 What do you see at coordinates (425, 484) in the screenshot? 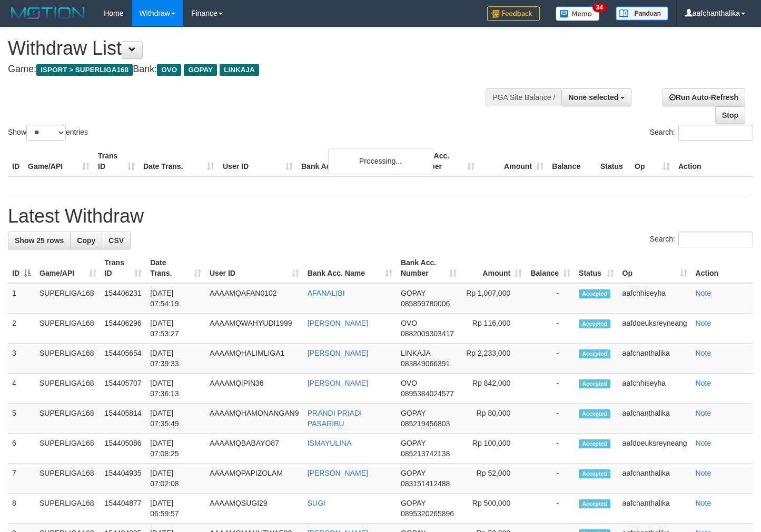
I see `span: Copy 083151412488 to clipboard` at bounding box center [425, 484].